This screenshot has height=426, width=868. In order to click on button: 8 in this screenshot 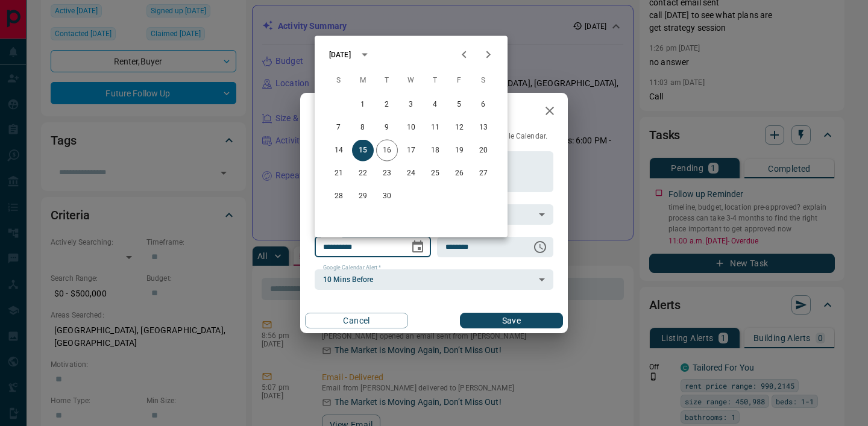, I will do `click(363, 128)`.